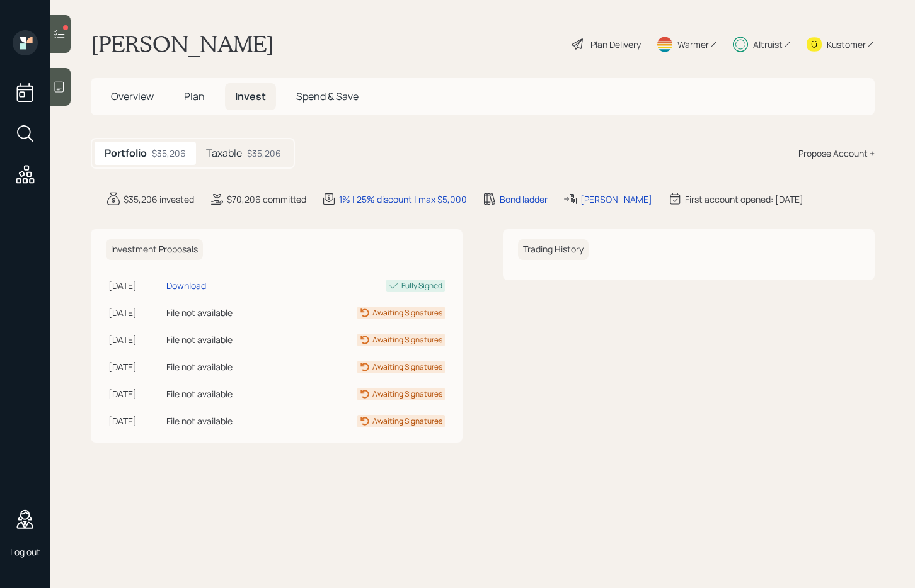  Describe the element at coordinates (694, 44) in the screenshot. I see `div: Warmer` at that location.